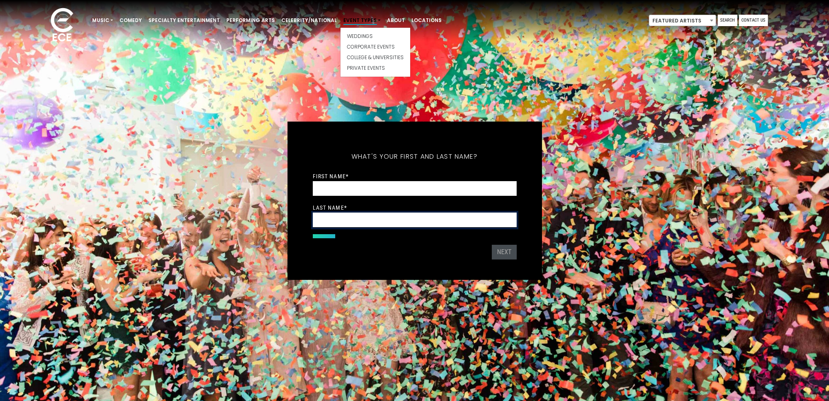  I want to click on h5: What's your first and last name?, so click(415, 157).